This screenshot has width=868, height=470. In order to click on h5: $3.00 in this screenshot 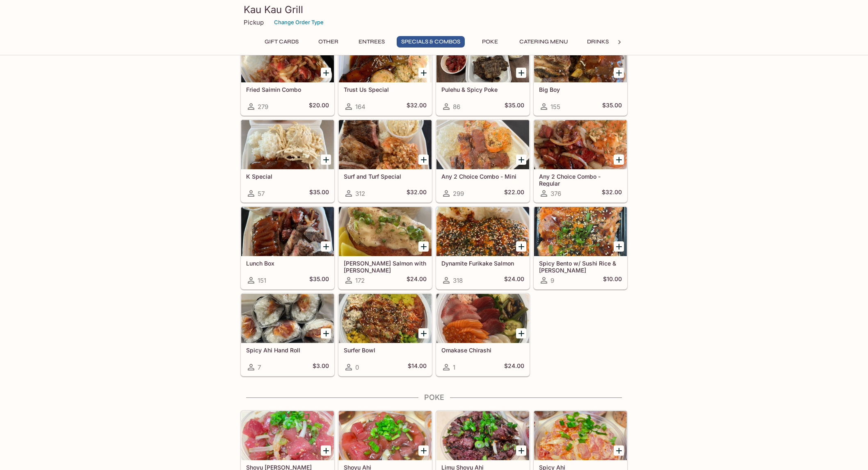, I will do `click(321, 367)`.